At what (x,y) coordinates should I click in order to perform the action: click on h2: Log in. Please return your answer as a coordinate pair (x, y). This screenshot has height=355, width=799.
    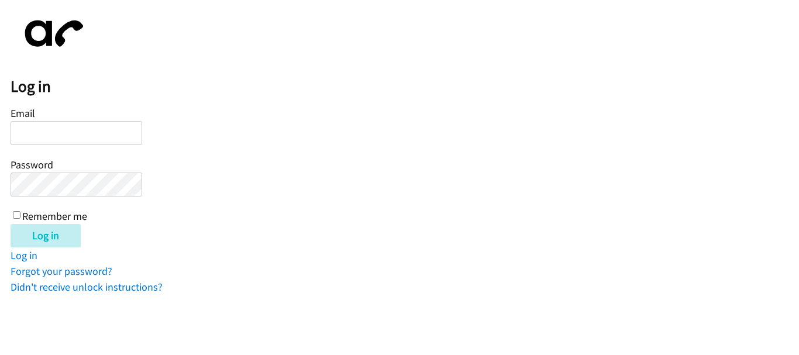
    Looking at the image, I should click on (405, 87).